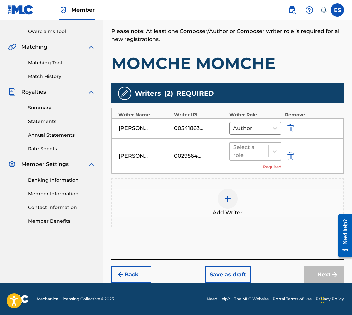  Describe the element at coordinates (62, 63) in the screenshot. I see `a: Matching Tool` at that location.